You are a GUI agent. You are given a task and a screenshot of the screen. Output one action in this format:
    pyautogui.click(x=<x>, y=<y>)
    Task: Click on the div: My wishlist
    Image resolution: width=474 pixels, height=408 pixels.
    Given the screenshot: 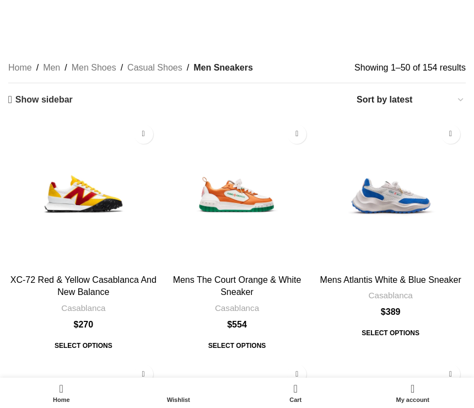 What is the action you would take?
    pyautogui.click(x=178, y=392)
    